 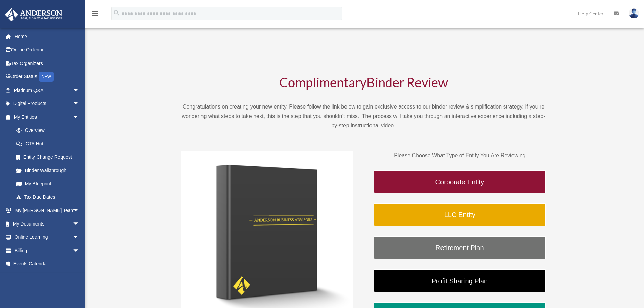 What do you see at coordinates (49, 130) in the screenshot?
I see `a: Overview` at bounding box center [49, 130].